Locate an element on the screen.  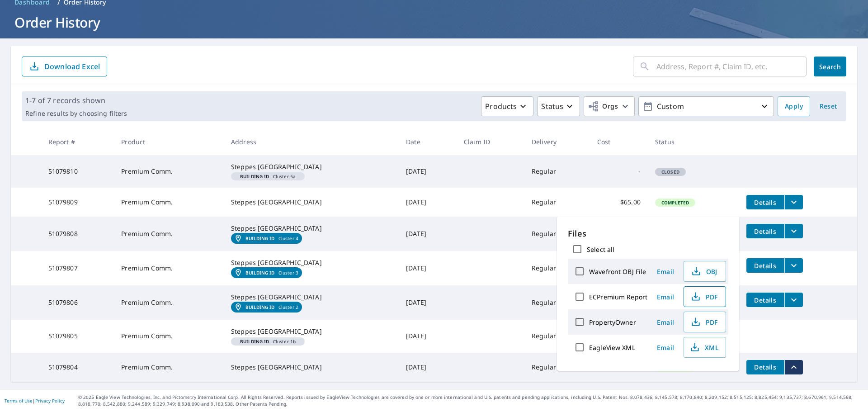
button: filesDropdownBtn-51079808 is located at coordinates (794, 231).